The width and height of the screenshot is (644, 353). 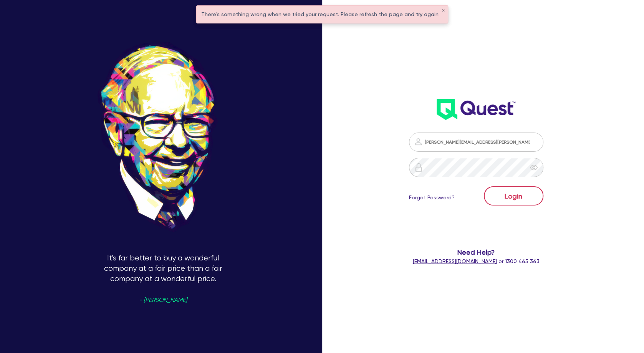 What do you see at coordinates (534, 168) in the screenshot?
I see `span: eye` at bounding box center [534, 168].